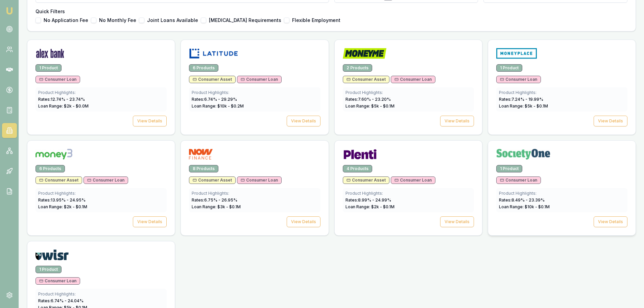  What do you see at coordinates (52, 255) in the screenshot?
I see `img: WISR logo` at bounding box center [52, 255].